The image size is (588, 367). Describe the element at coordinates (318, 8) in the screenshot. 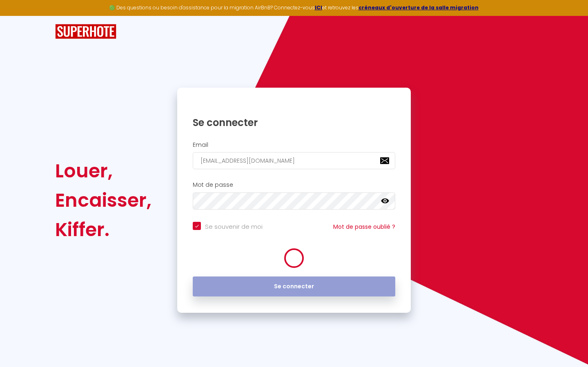

I see `strong: ICI` at that location.